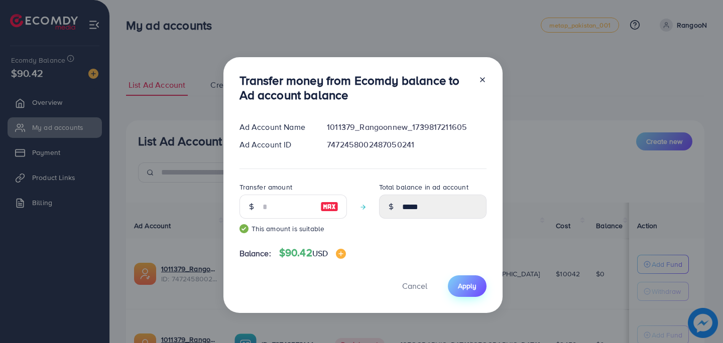  Describe the element at coordinates (355, 88) in the screenshot. I see `h3: Transfer money from Ecomdy balance to Ad account balance` at that location.